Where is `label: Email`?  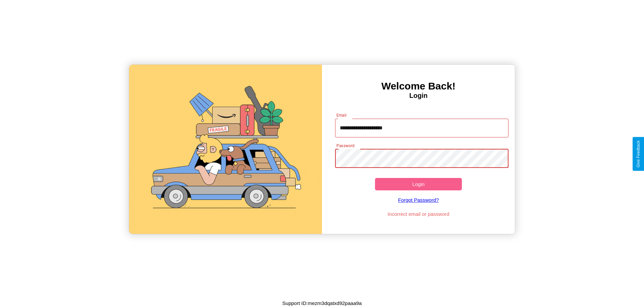
label: Email is located at coordinates (342, 115).